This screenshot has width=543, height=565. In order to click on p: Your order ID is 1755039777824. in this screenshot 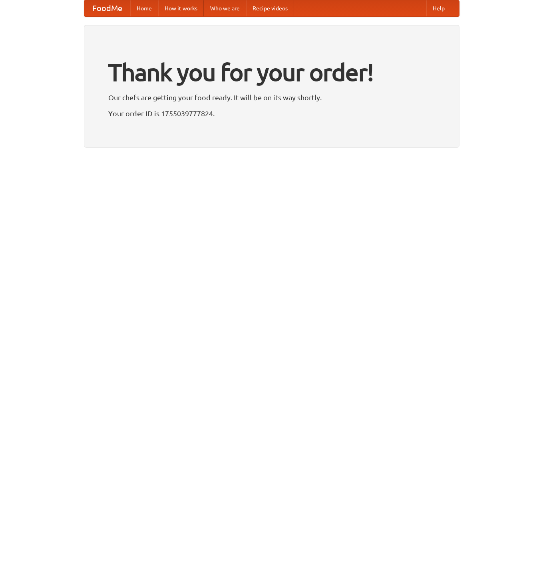, I will do `click(272, 113)`.